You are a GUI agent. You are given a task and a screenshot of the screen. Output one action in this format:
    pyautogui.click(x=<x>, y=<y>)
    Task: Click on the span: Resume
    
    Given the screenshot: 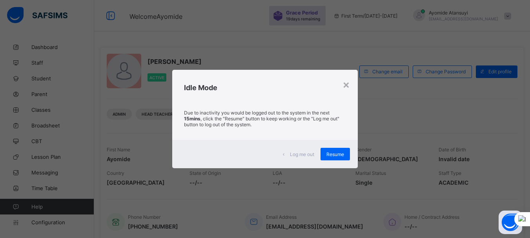 What is the action you would take?
    pyautogui.click(x=335, y=154)
    